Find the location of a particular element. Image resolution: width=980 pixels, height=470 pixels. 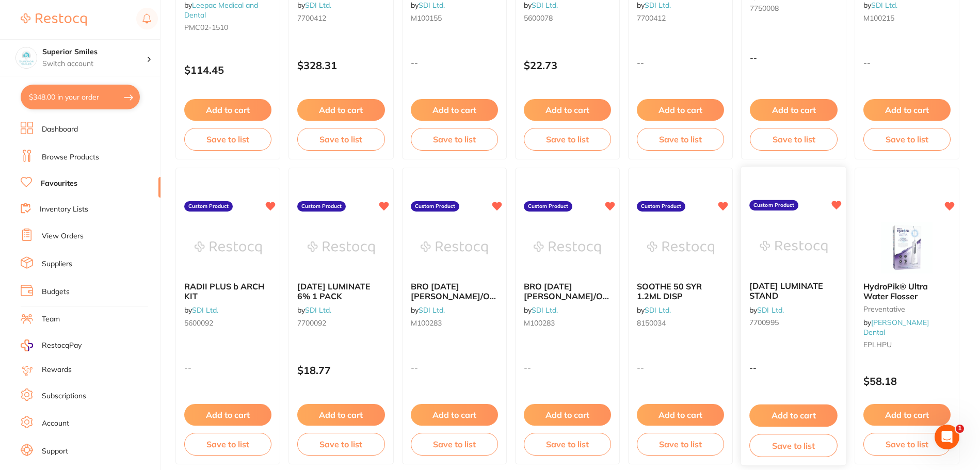

a: RestocqPay is located at coordinates (51, 346).